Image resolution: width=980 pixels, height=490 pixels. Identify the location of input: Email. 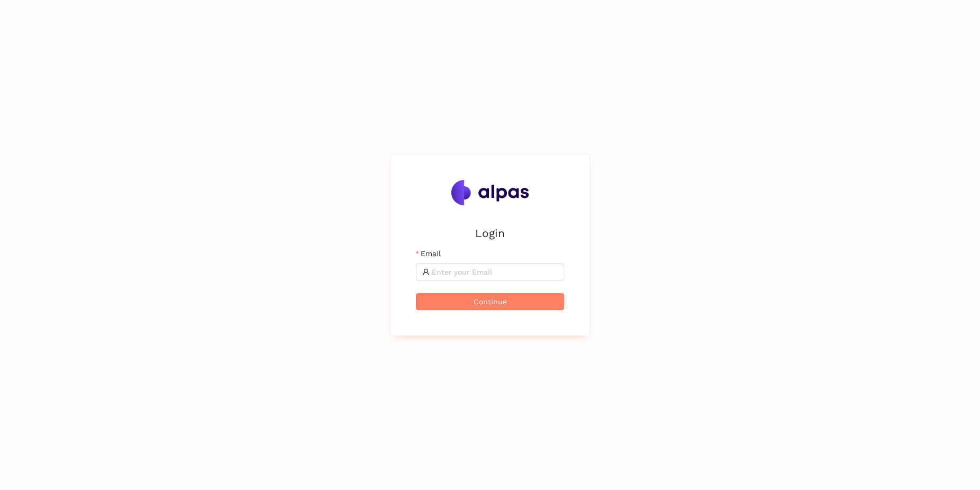
(495, 272).